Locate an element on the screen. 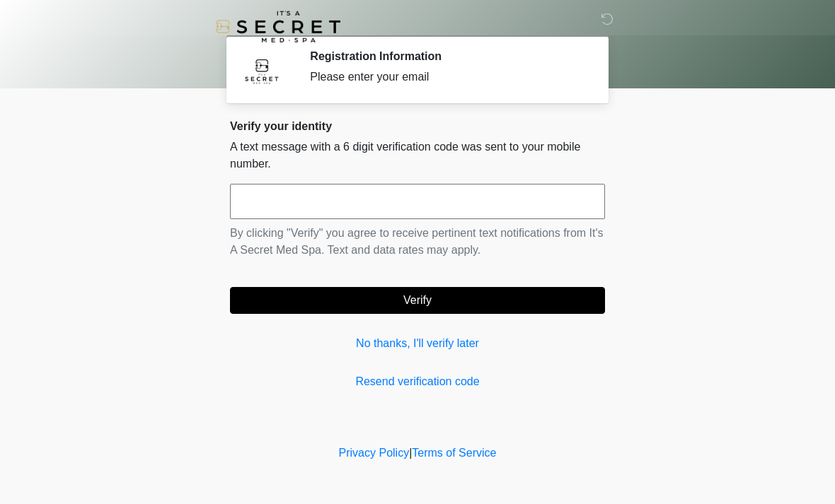 The height and width of the screenshot is (504, 835). h2: Verify your identity is located at coordinates (417, 126).